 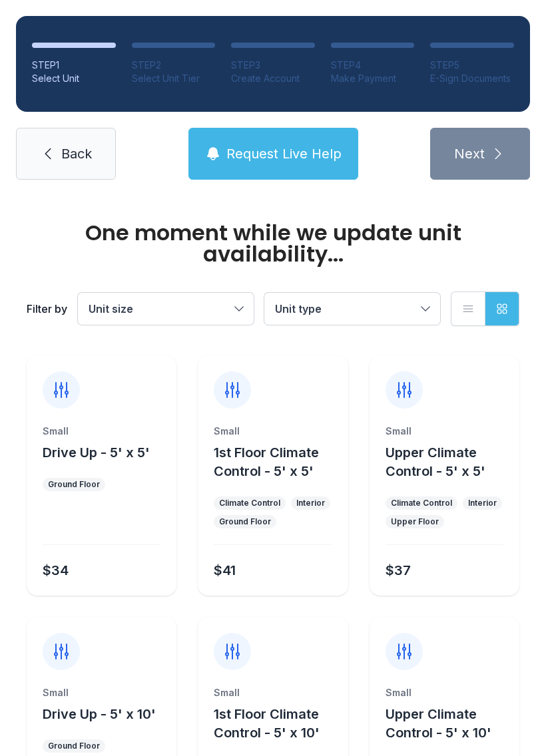 I want to click on button: Upper Climate Control - 5' x 5', so click(x=450, y=462).